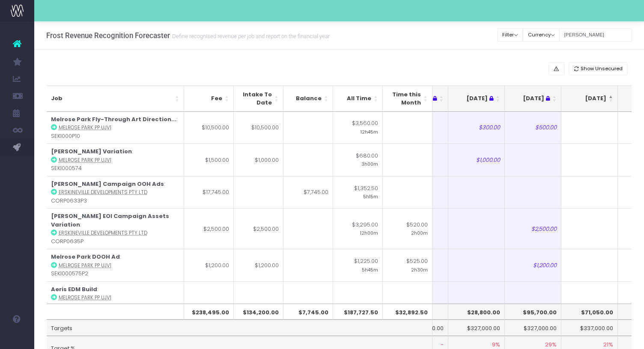 This screenshot has width=644, height=349. What do you see at coordinates (407, 312) in the screenshot?
I see `th: $32,892.50` at bounding box center [407, 312].